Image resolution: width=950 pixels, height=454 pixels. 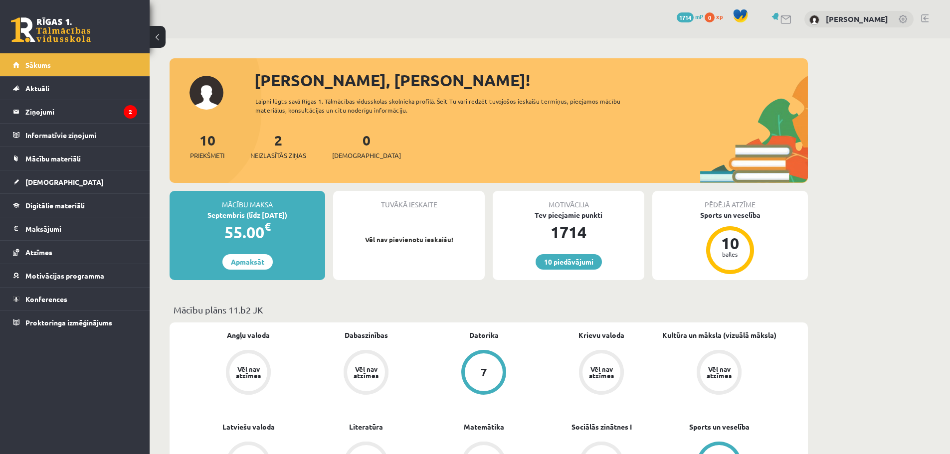 What do you see at coordinates (75, 112) in the screenshot?
I see `a: Ziņojumi2` at bounding box center [75, 112].